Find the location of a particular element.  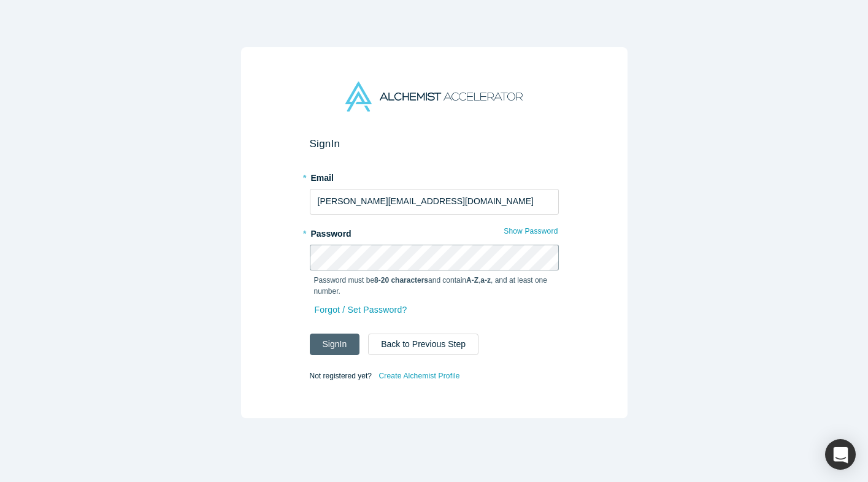

img: Alchemist Accelerator Logo is located at coordinates (434, 96).